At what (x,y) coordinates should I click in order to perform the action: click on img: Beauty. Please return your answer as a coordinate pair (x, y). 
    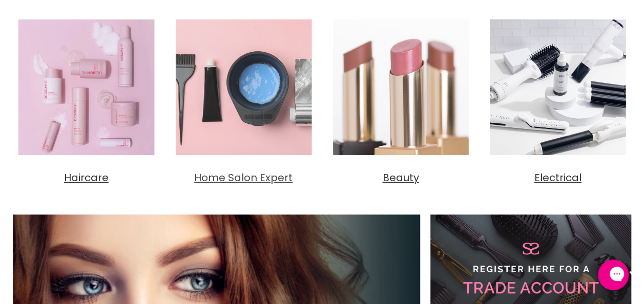
    Looking at the image, I should click on (400, 87).